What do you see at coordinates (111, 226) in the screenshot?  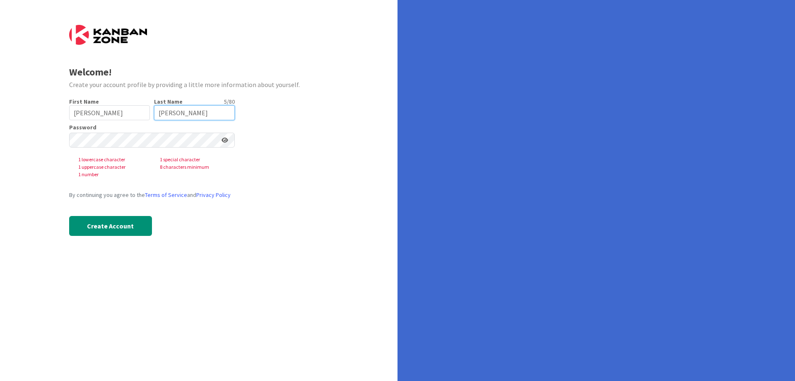 I see `button: Create Account` at bounding box center [111, 226].